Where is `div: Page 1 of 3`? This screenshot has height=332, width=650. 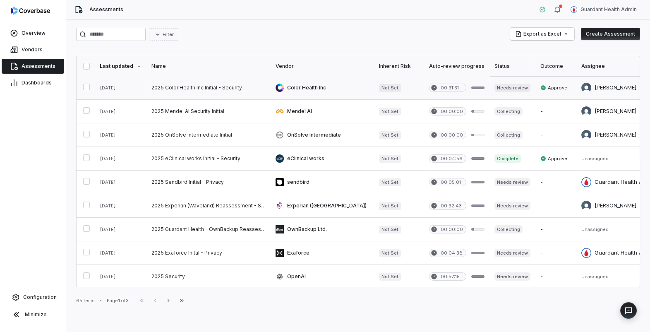
div: Page 1 of 3 is located at coordinates (117, 300).